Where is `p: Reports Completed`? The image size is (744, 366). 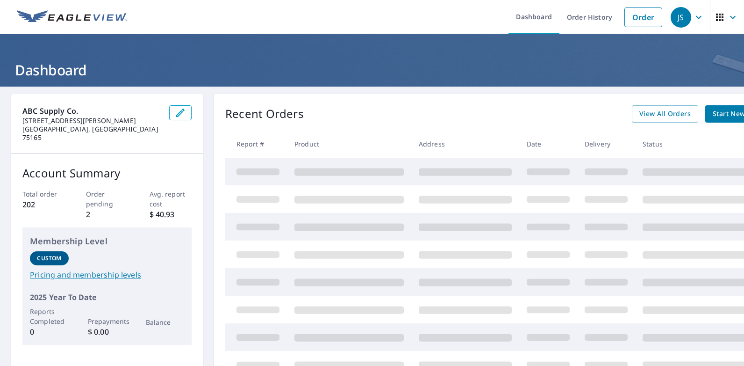 p: Reports Completed is located at coordinates (49, 316).